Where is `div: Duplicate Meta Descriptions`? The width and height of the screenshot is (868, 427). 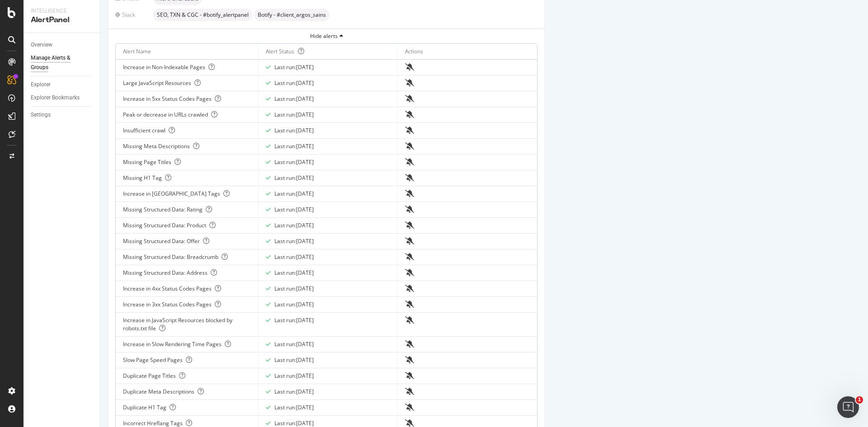
div: Duplicate Meta Descriptions is located at coordinates (187, 391).